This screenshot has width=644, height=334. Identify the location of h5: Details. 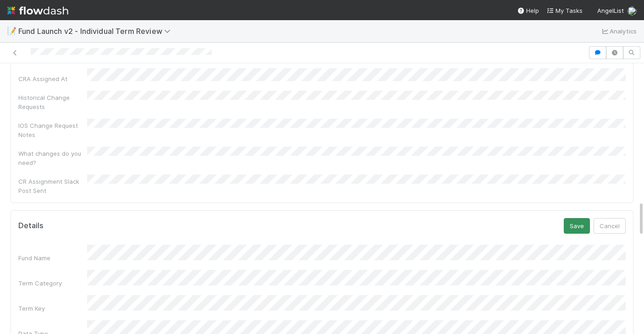
(31, 226).